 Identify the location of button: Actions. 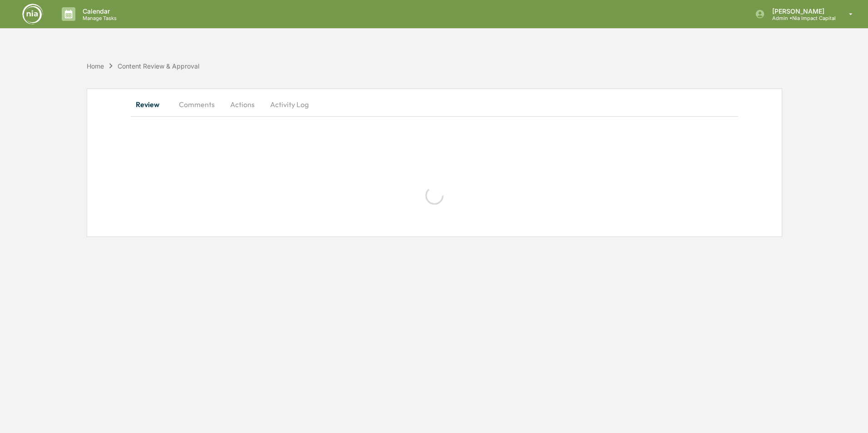
(242, 104).